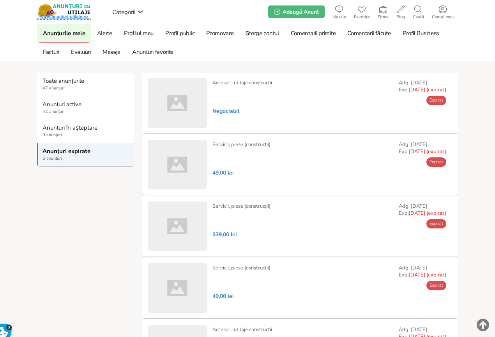  I want to click on span: 47 anunțuri, so click(86, 88).